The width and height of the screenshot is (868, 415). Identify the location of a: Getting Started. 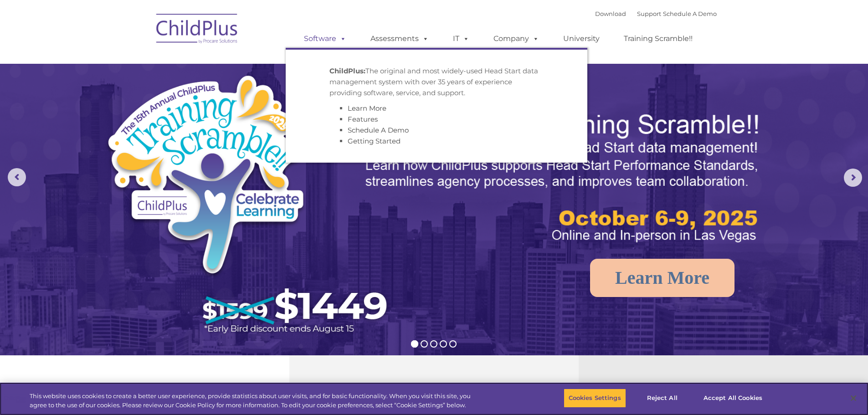
(374, 141).